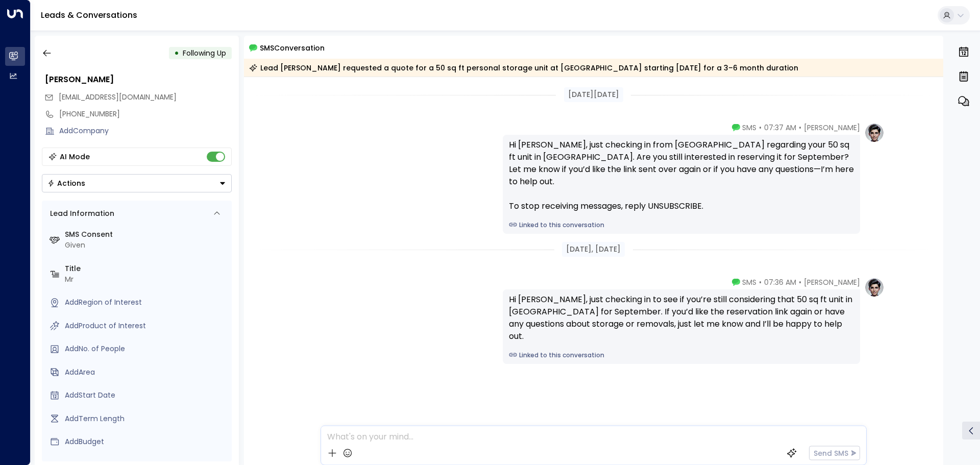 Image resolution: width=980 pixels, height=465 pixels. Describe the element at coordinates (74, 157) in the screenshot. I see `div: AI Mode` at that location.